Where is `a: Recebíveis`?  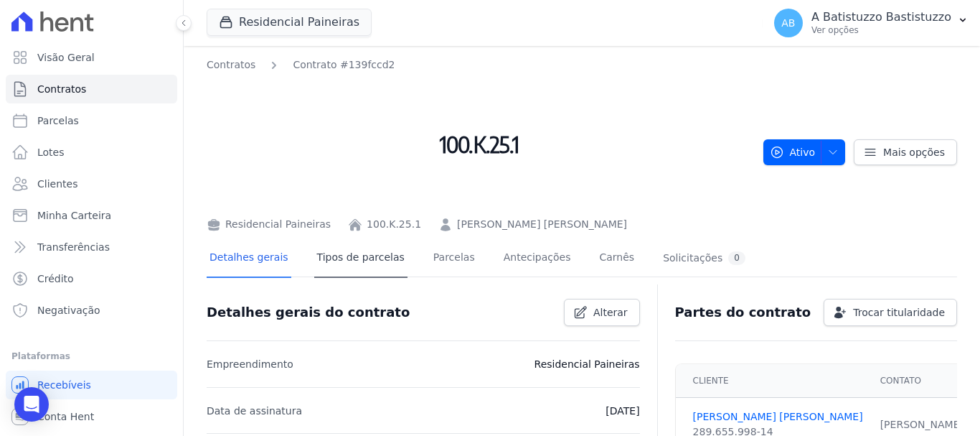 a: Recebíveis is located at coordinates (91, 385).